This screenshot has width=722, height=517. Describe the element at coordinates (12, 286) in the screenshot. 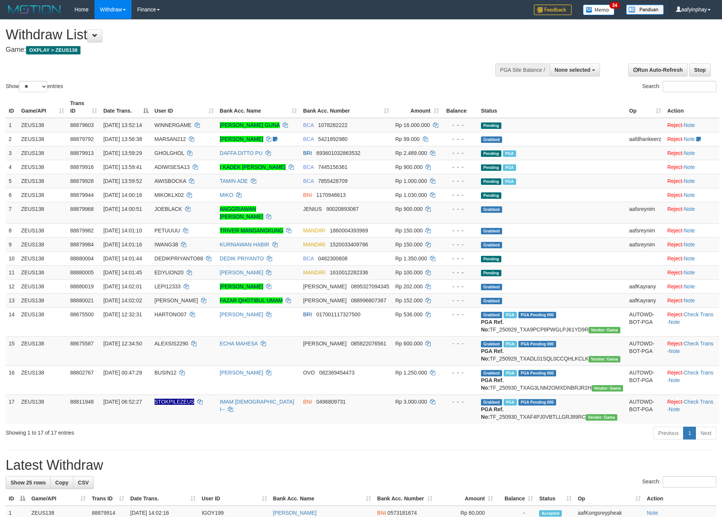

I see `td: 12` at that location.